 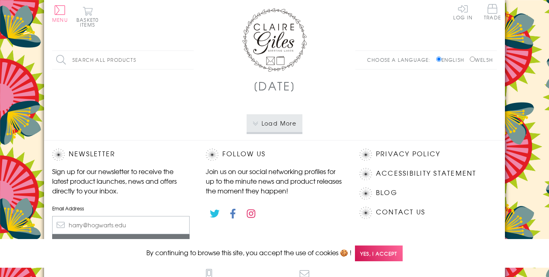 What do you see at coordinates (121, 155) in the screenshot?
I see `h2: Newsletter` at bounding box center [121, 155].